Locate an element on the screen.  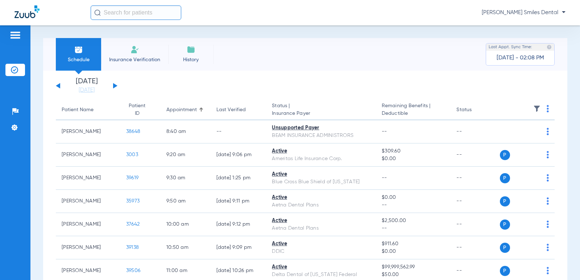
span: 37642 is located at coordinates (133, 224).